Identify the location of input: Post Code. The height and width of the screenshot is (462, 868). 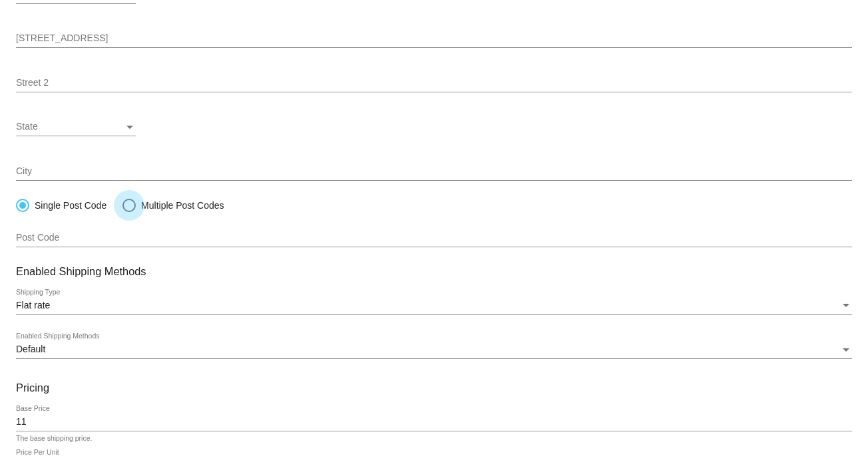
(434, 238).